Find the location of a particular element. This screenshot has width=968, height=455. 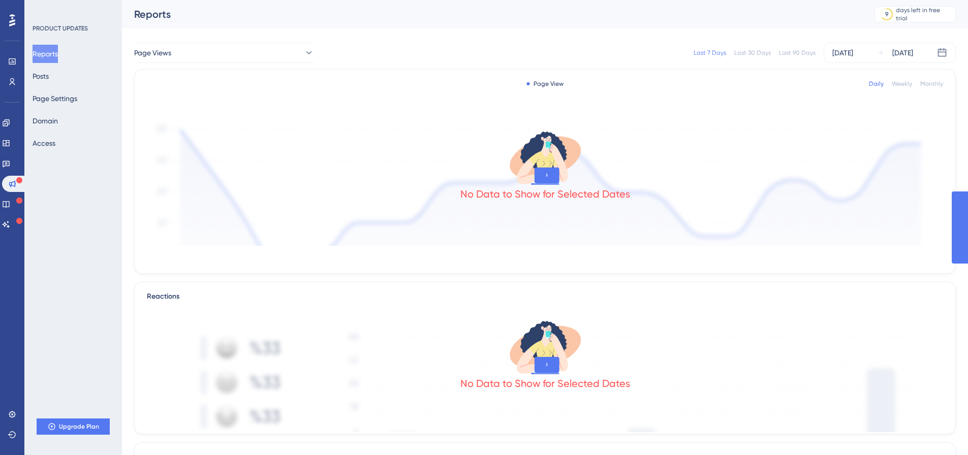

button: Page Settings is located at coordinates (55, 99).